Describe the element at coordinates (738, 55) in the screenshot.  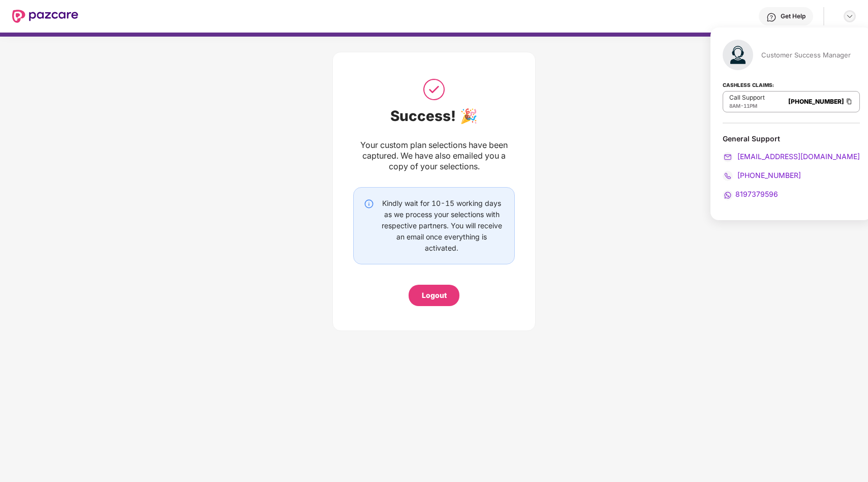
I see `img: svg+xml;base64,PHN2ZyB4bWxucz0iaHR0cDovL3d3dy53My5vcmcvMjAwMC9zdmciIHhtbG5zOnhsaW5rPSJodHRwOi8vd3...` at that location.